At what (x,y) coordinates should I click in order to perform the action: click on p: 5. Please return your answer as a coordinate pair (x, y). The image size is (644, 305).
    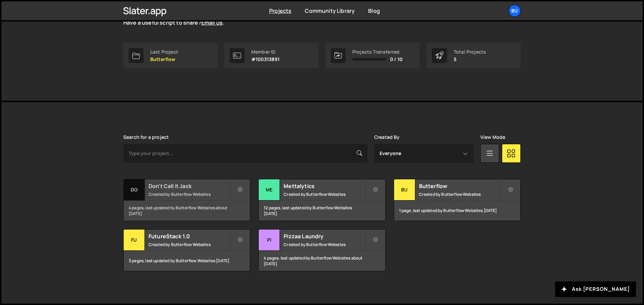
    Looking at the image, I should click on (470, 60).